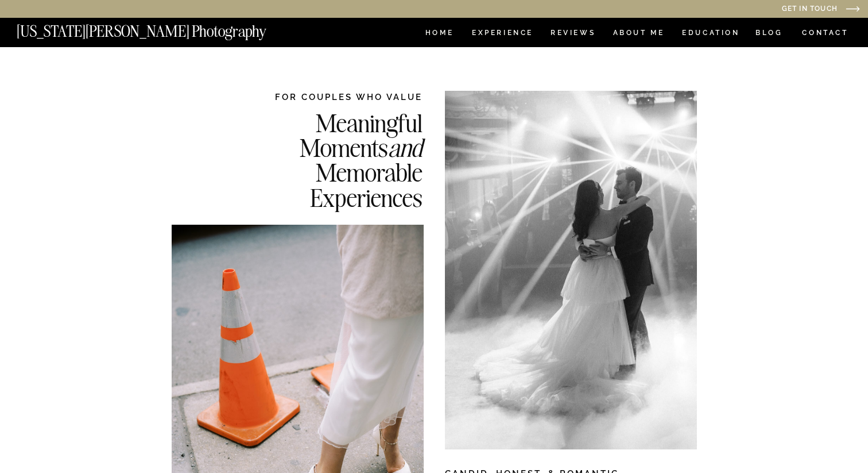 This screenshot has width=868, height=473. Describe the element at coordinates (711, 34) in the screenshot. I see `nav: EDUCATION` at that location.